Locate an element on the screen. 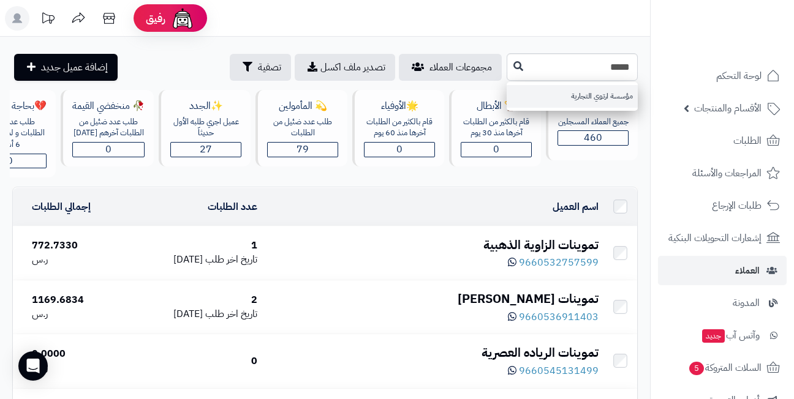 This screenshot has height=399, width=794. div: 💫 المأمولين is located at coordinates (302, 106).